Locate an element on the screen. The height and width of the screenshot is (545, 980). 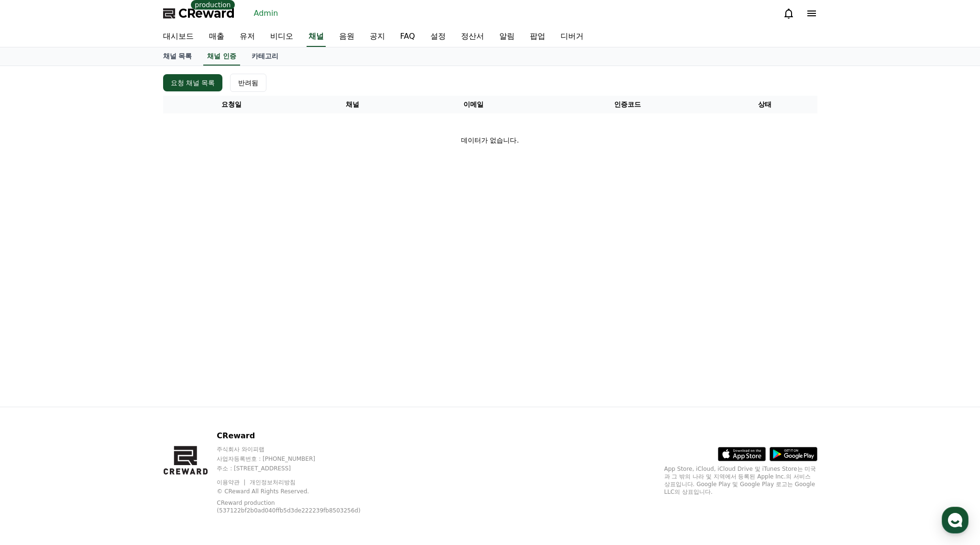
div: 요청 채널 목록 is located at coordinates (193, 83).